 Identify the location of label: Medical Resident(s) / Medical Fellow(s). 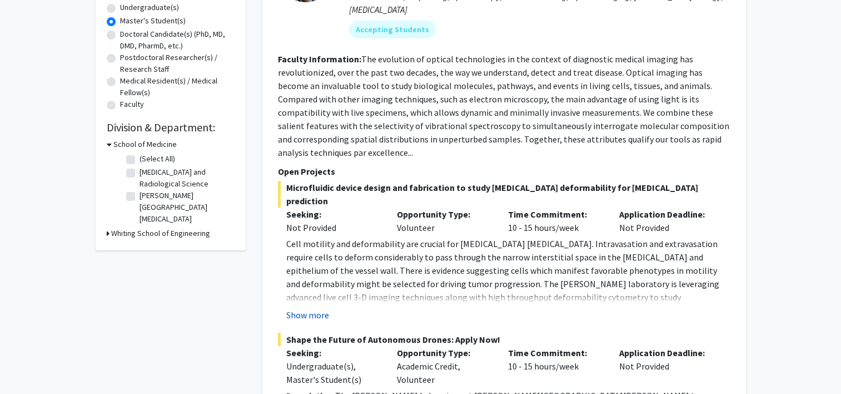
(177, 87).